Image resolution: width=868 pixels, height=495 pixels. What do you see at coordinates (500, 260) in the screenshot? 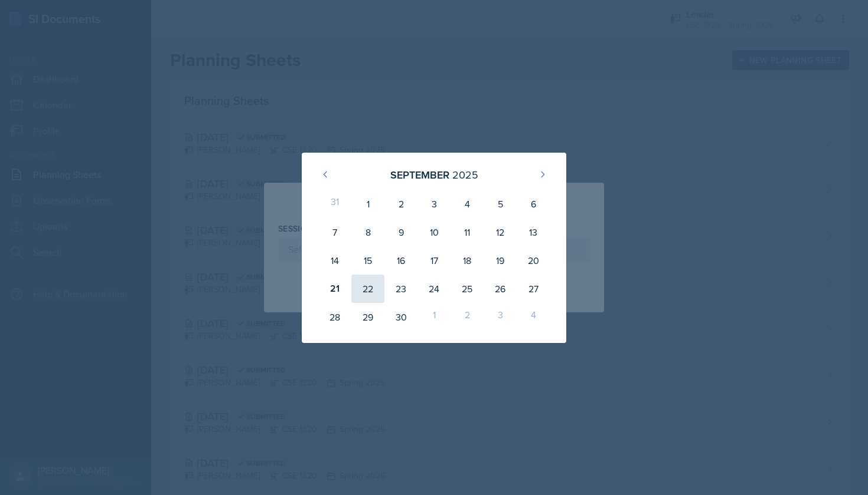
I see `div: 19` at bounding box center [500, 260].